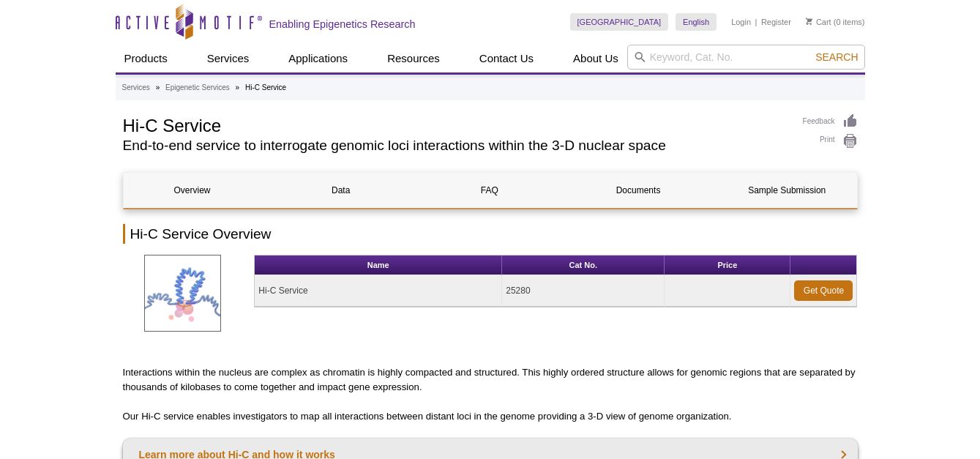  I want to click on p: Interactions within the nucleus are complex as chromatin is highly compacted and structured. This..., so click(491, 380).